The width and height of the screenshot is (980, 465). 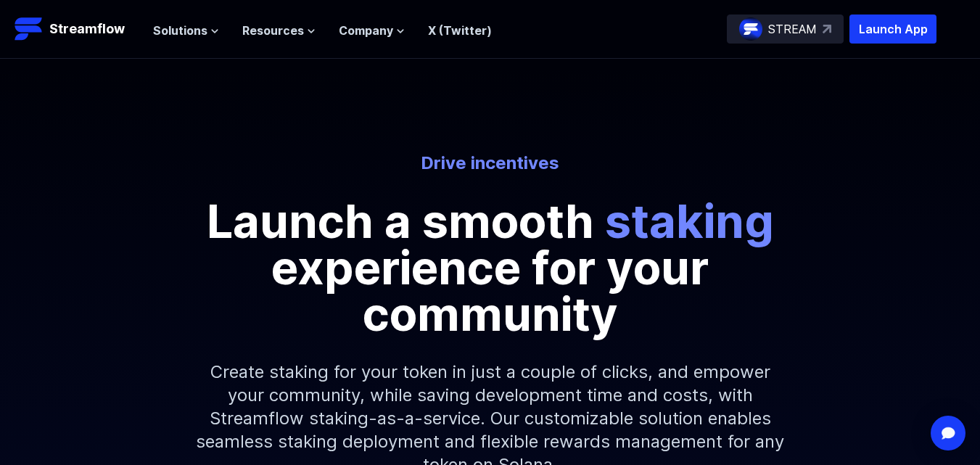 I want to click on a: STREAM, so click(x=785, y=29).